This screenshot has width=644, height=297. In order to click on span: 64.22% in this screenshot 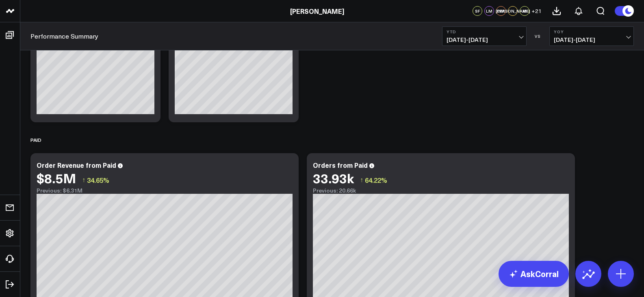, I will do `click(376, 180)`.